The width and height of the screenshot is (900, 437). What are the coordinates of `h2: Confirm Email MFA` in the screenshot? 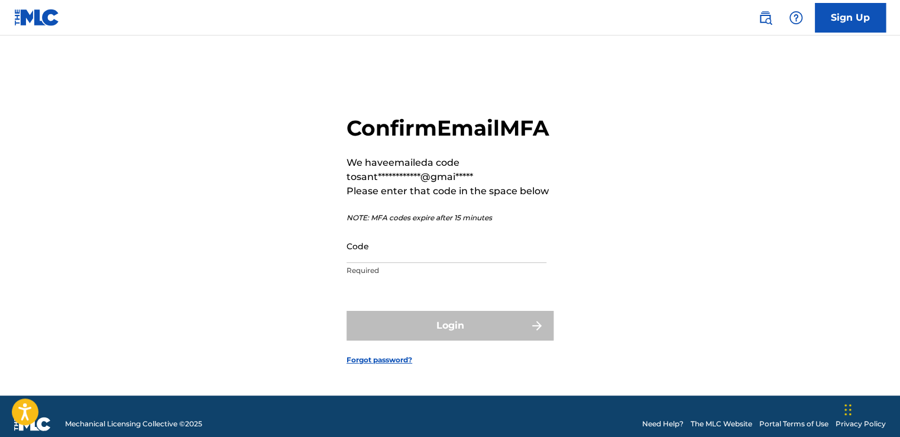 It's located at (450, 128).